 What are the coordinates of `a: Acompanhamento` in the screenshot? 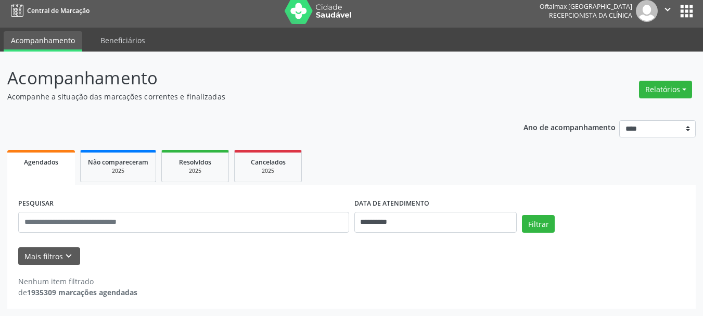 It's located at (43, 41).